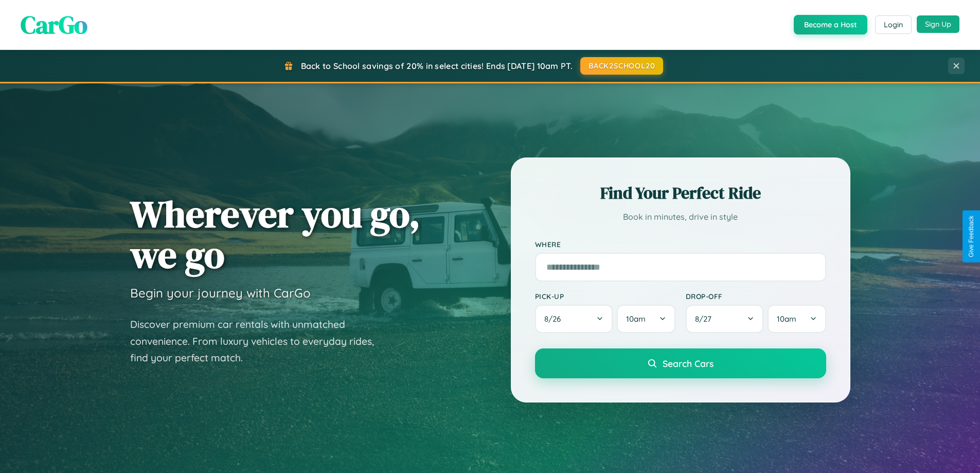 This screenshot has width=980, height=473. I want to click on h2: Find Your Perfect Ride, so click(681, 193).